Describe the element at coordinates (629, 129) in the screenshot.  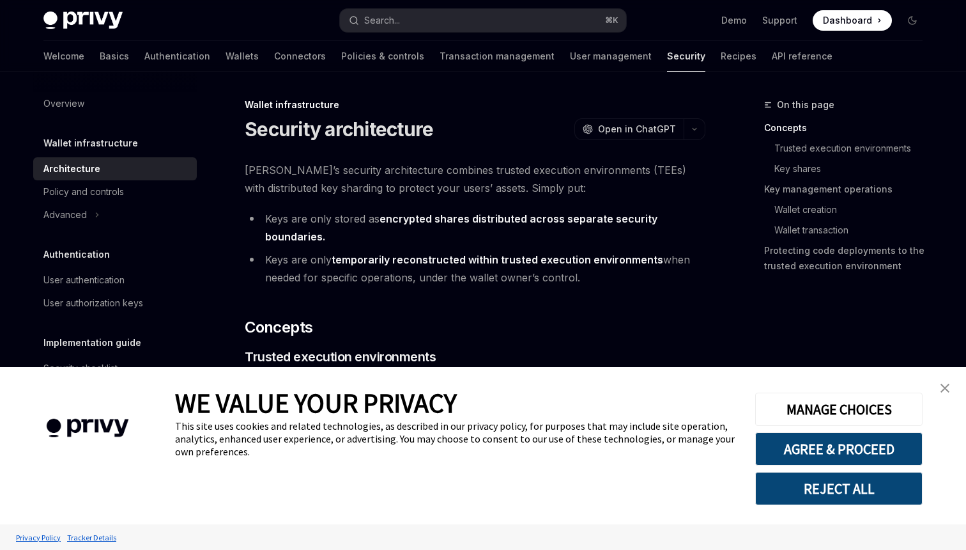
I see `button: Open in ChatGPT` at that location.